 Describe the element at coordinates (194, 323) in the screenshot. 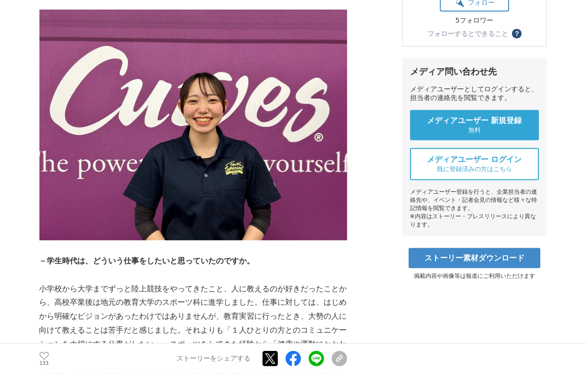

I see `p: 小学校から大学までずっと陸上競技をやってきたこと、人に教えるのが好きだったことから、高校卒業後は地元の教育大学のスポーツ科に進学しました。仕事に対しては、はじめから明確なビジョンがあったわけでは...` at that location.